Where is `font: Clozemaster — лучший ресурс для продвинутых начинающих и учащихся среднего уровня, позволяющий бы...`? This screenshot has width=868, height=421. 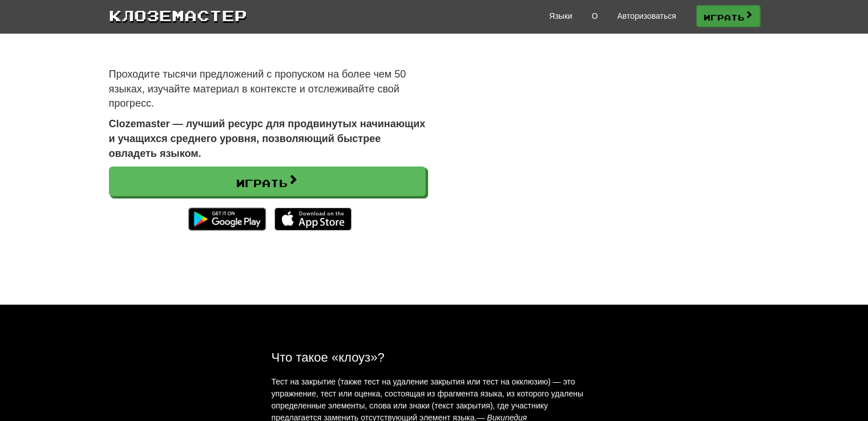
font: Clozemaster — лучший ресурс для продвинутых начинающих и учащихся среднего уровня, позволяющий бы... is located at coordinates (267, 138).